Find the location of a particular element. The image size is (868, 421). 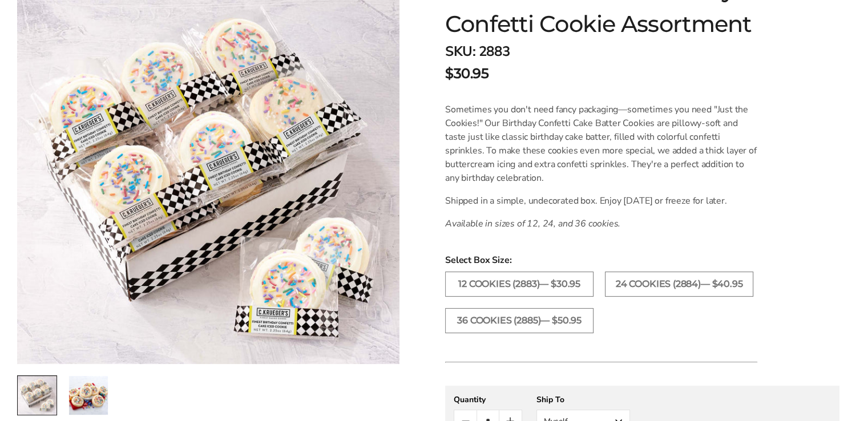

span: $30.95 is located at coordinates (467, 74).